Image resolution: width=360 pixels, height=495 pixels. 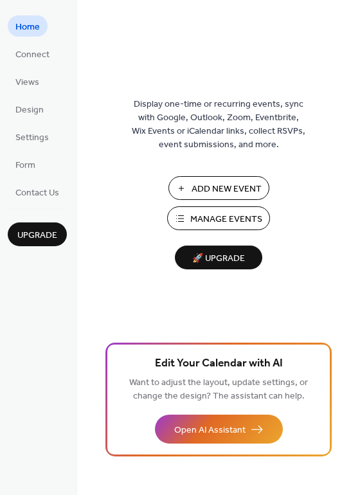 I want to click on span: Contact Us, so click(x=37, y=193).